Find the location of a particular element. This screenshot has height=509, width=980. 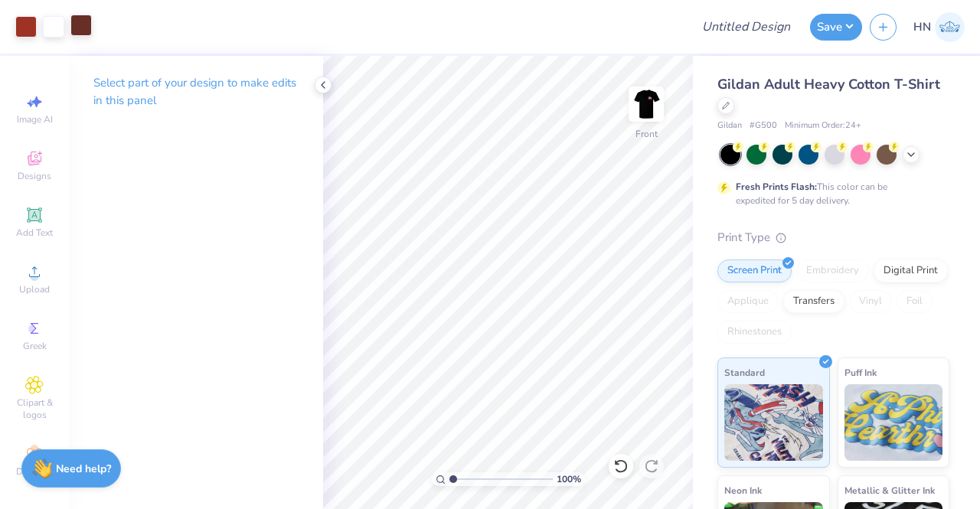

div: This color can be expedited for 5 day delivery. is located at coordinates (830, 194).